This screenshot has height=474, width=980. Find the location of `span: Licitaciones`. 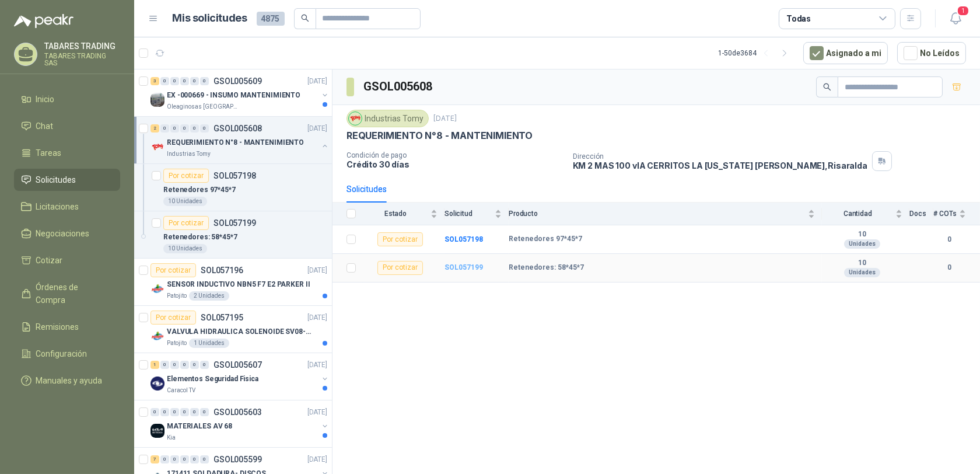

span: Licitaciones is located at coordinates (58, 207).